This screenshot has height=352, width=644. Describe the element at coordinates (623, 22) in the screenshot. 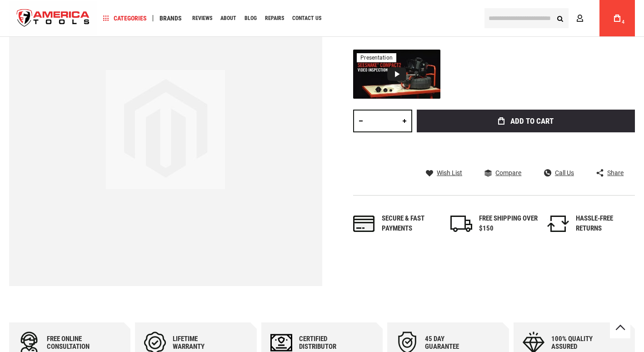

I see `span: 4` at that location.